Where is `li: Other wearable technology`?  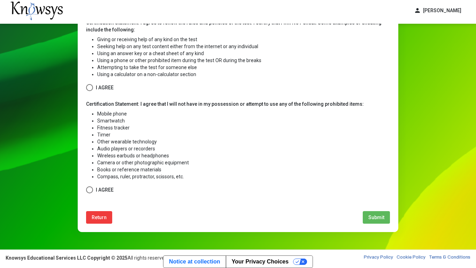
li: Other wearable technology is located at coordinates (243, 141).